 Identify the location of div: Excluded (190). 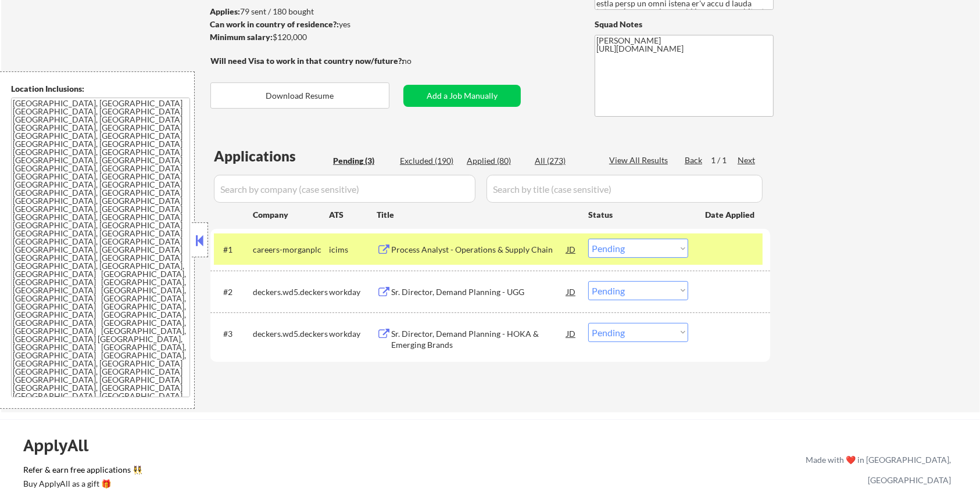
(429, 161).